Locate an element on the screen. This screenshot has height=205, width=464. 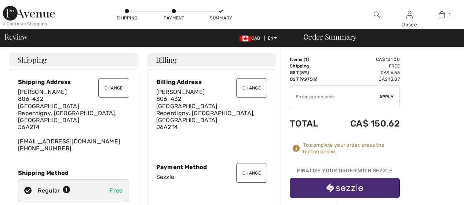
td: GST (5%) is located at coordinates (310, 73).